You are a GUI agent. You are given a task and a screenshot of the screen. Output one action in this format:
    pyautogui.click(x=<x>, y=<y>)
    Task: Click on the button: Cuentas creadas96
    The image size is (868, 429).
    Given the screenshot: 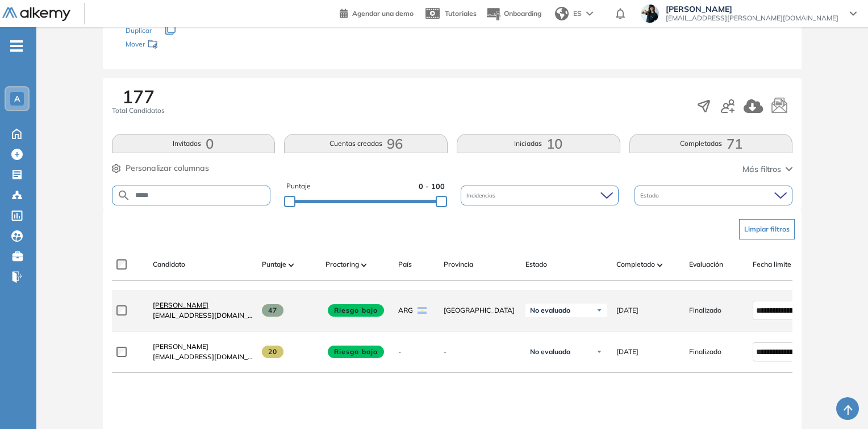 What is the action you would take?
    pyautogui.click(x=366, y=143)
    